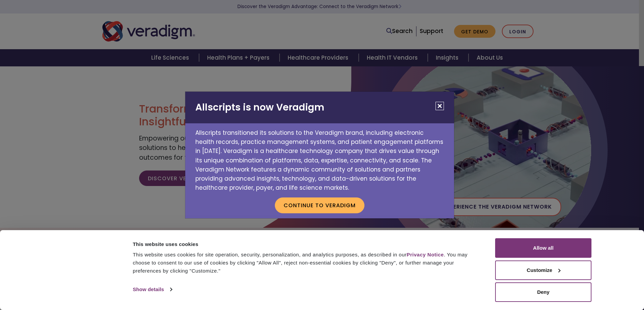  What do you see at coordinates (425, 254) in the screenshot?
I see `a: Privacy Notice` at bounding box center [425, 254].